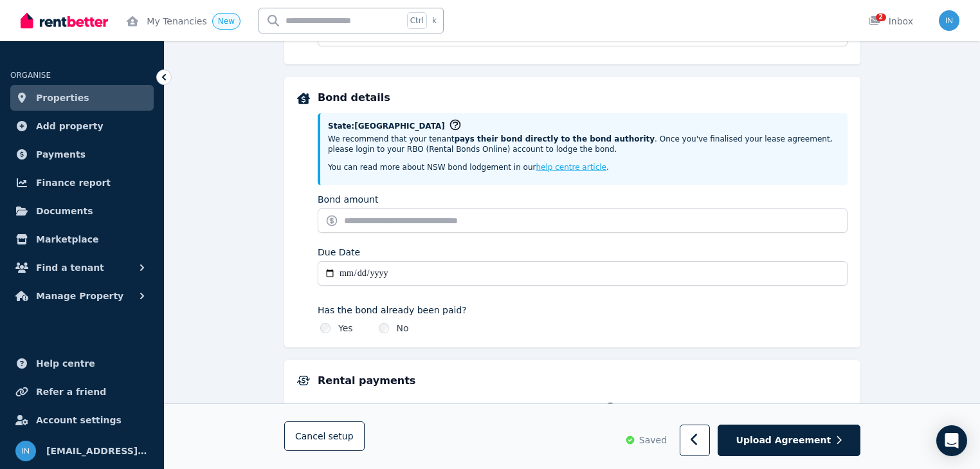 The height and width of the screenshot is (469, 980). What do you see at coordinates (891, 21) in the screenshot?
I see `div: Inbox` at bounding box center [891, 21].